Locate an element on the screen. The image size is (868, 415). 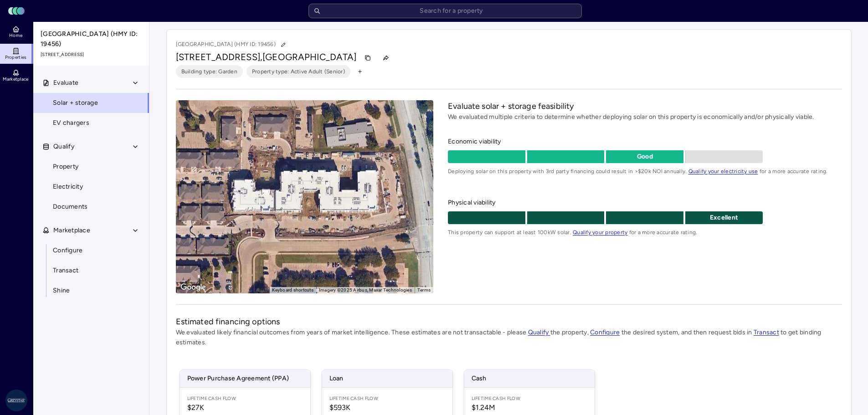
span: $593K is located at coordinates (387, 408).